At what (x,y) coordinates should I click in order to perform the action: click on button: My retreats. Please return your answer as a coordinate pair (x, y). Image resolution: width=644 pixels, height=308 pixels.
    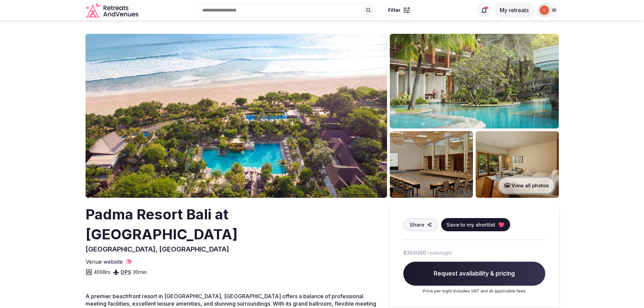
    Looking at the image, I should click on (514, 10).